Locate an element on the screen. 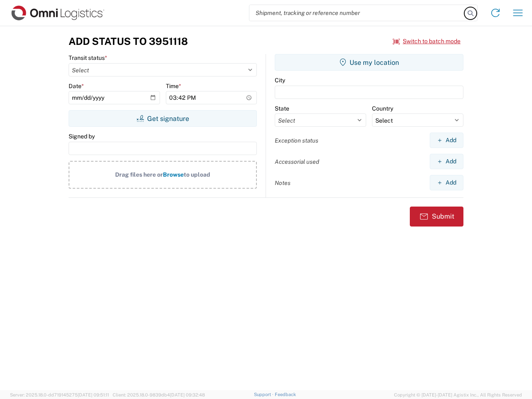  button: Get signature is located at coordinates (162, 119).